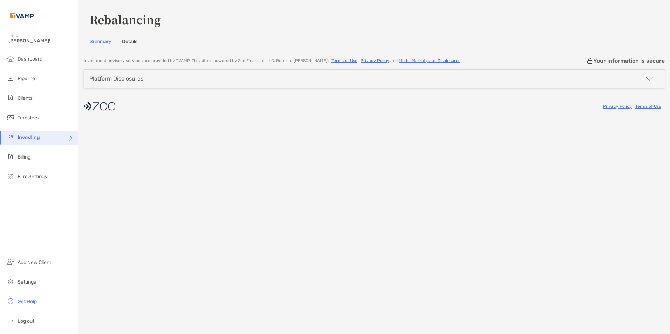 The height and width of the screenshot is (334, 670). I want to click on span: Log out, so click(26, 321).